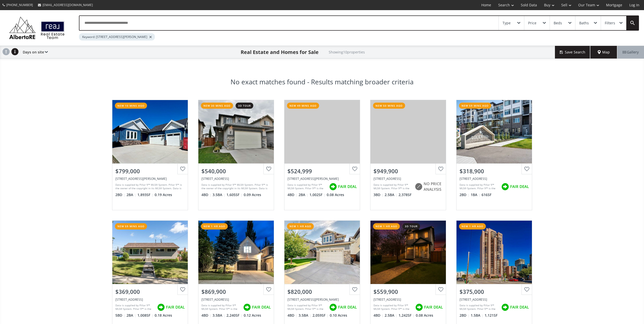 This screenshot has height=324, width=644. What do you see at coordinates (558, 23) in the screenshot?
I see `div: Beds` at bounding box center [558, 23].